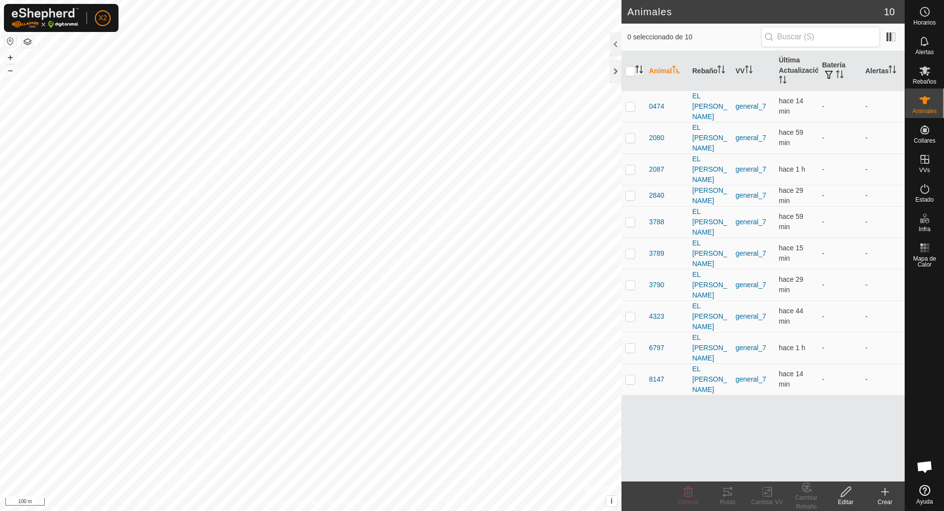  I want to click on span: Infra, so click(925, 229).